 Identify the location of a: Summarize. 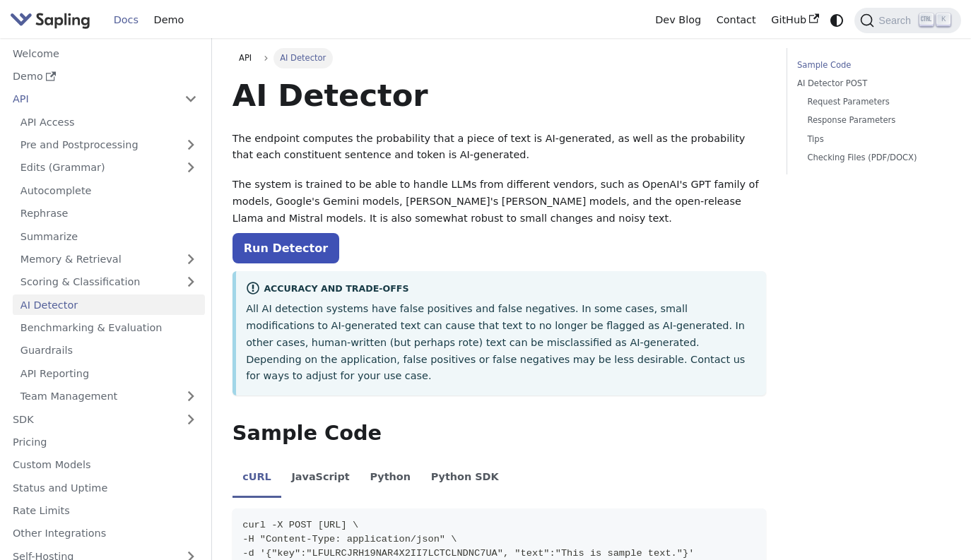
(109, 236).